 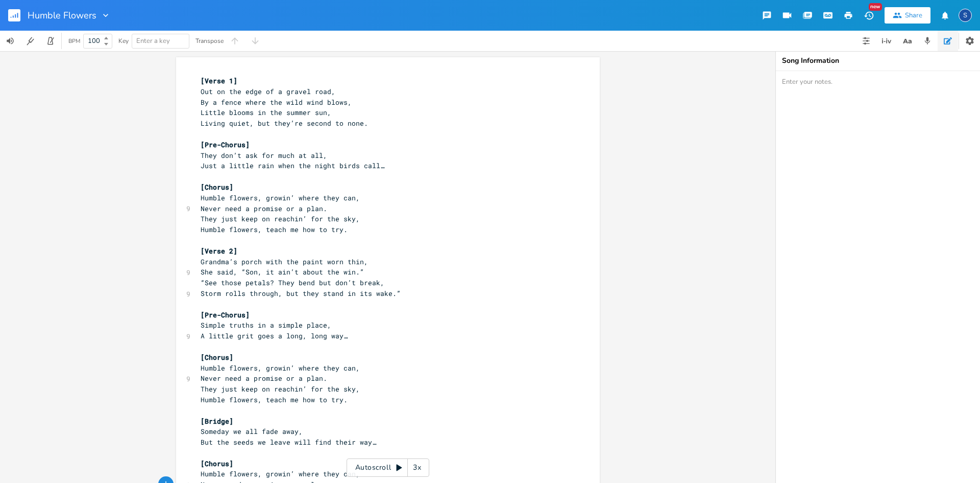 I want to click on span: Storm rolls through, but they stand in its wake.”, so click(x=301, y=293).